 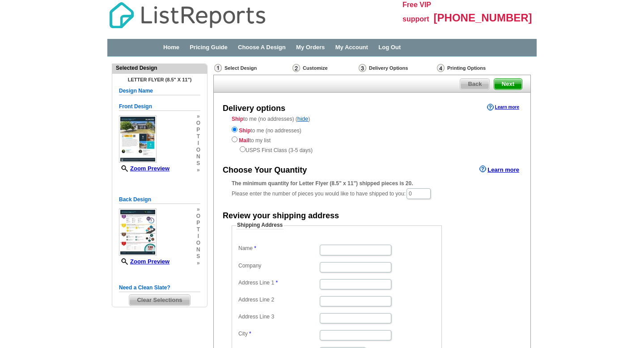 I want to click on a: Back, so click(x=475, y=84).